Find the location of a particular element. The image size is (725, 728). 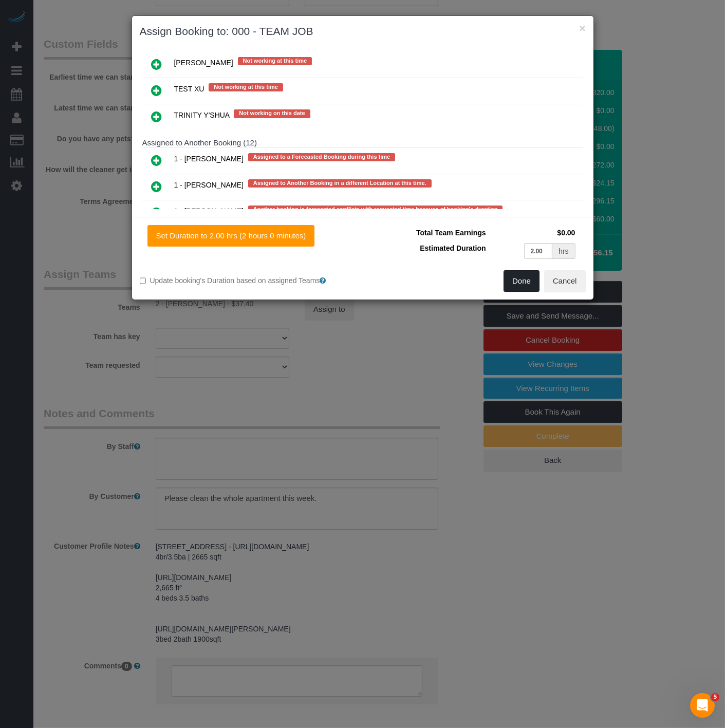

span: 5 is located at coordinates (715, 698).